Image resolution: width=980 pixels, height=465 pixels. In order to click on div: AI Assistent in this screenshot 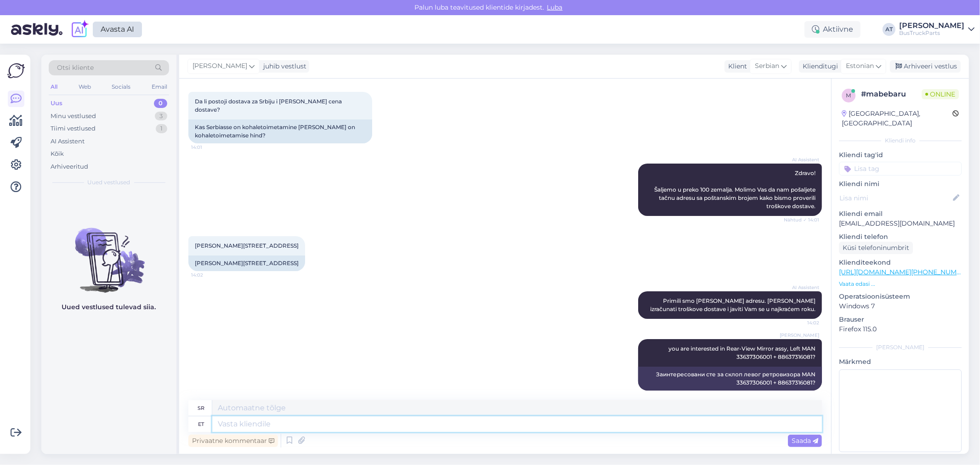, I will do `click(67, 142)`.